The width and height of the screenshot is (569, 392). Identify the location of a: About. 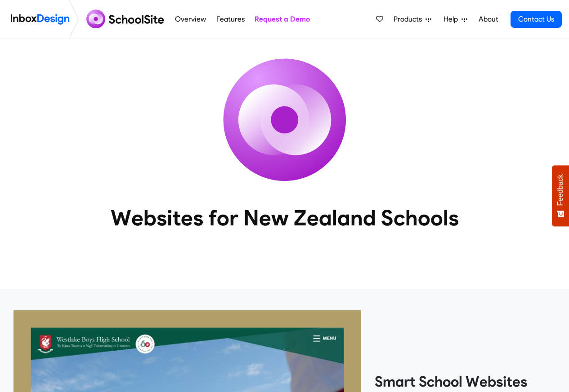
(488, 19).